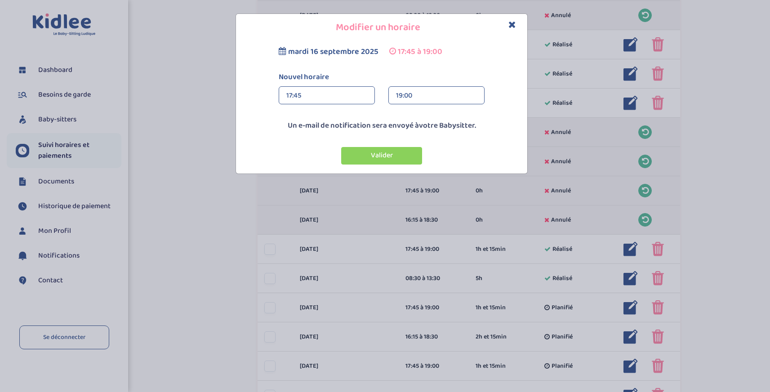 The width and height of the screenshot is (770, 392). What do you see at coordinates (382, 126) in the screenshot?
I see `p: Un e-mail de notification sera envoyé à` at bounding box center [382, 126].